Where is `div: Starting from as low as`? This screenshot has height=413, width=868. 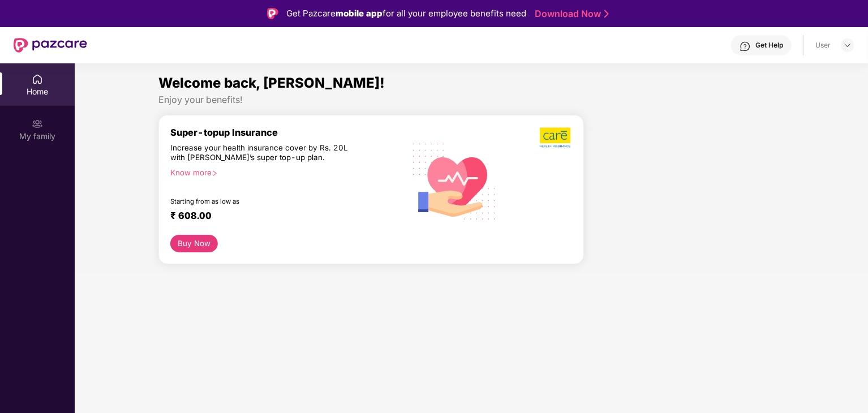 div: Starting from as low as is located at coordinates (263, 201).